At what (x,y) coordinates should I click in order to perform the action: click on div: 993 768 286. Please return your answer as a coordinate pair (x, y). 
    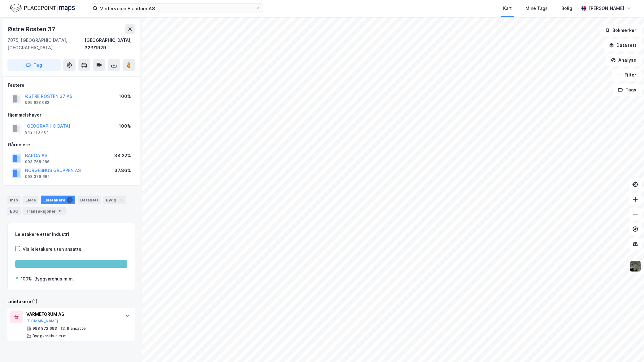
    Looking at the image, I should click on (37, 162).